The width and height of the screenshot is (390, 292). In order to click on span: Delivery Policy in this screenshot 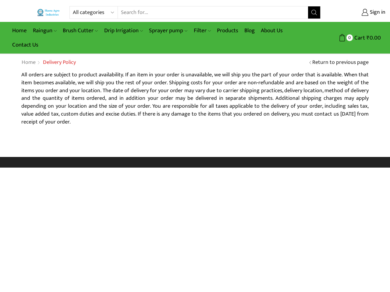, I will do `click(59, 62)`.